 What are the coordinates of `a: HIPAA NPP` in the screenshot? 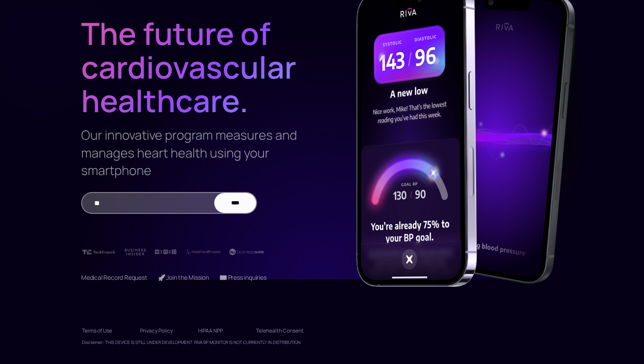 It's located at (221, 331).